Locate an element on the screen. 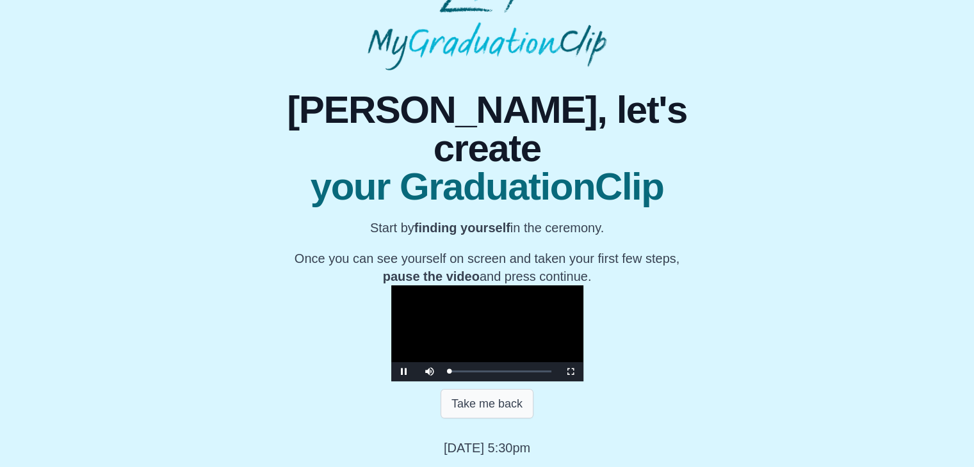  button: Mute is located at coordinates (430, 372).